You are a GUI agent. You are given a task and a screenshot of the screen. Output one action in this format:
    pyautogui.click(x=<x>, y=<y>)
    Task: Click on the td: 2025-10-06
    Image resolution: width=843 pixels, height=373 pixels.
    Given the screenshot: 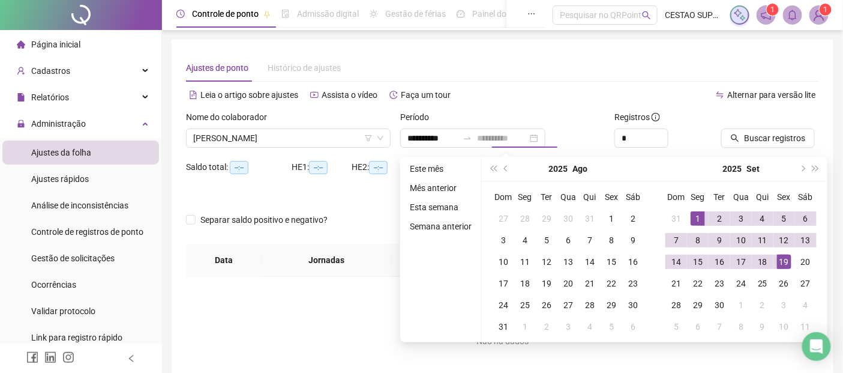 What is the action you would take?
    pyautogui.click(x=698, y=327)
    